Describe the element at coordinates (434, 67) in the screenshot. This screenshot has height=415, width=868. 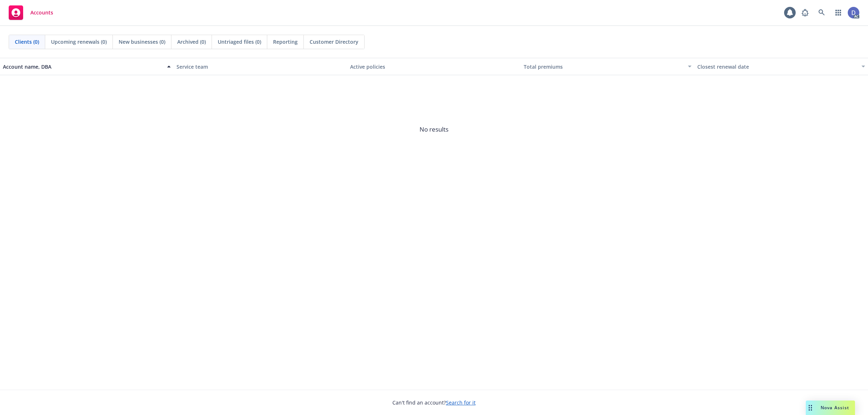
I see `button: Active policies` at that location.